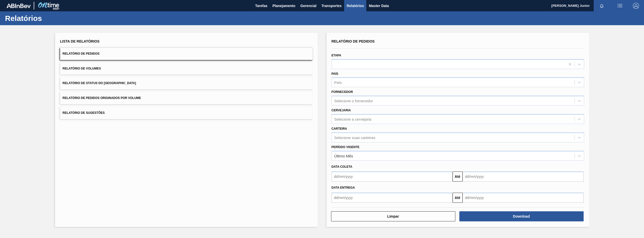 The height and width of the screenshot is (238, 644). I want to click on span: Relatório de Volumes, so click(82, 69).